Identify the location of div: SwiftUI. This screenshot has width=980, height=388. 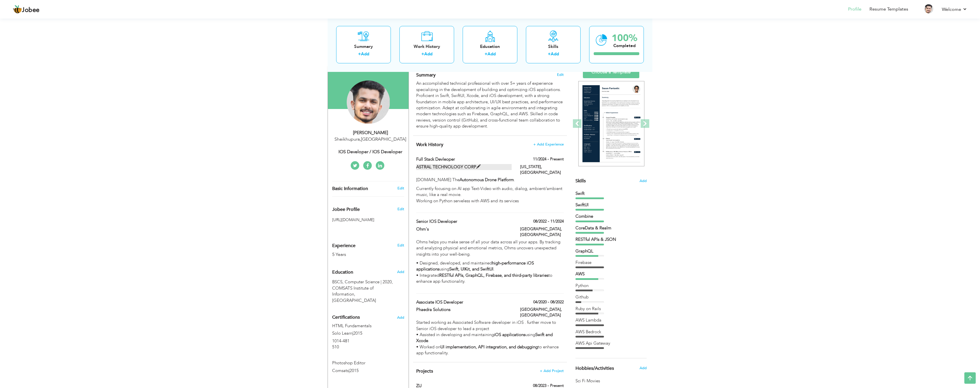
(611, 205).